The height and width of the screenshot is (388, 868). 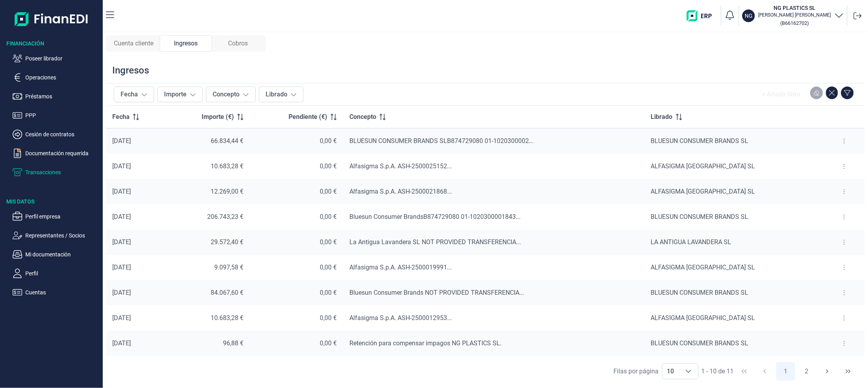 What do you see at coordinates (425, 343) in the screenshot?
I see `span: Retención para compensar impagos NG PLASTICS SL.` at bounding box center [425, 343].